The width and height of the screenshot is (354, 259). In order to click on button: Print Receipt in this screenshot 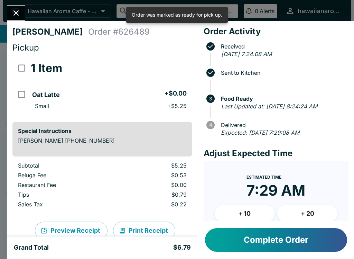, I will do `click(144, 230)`.